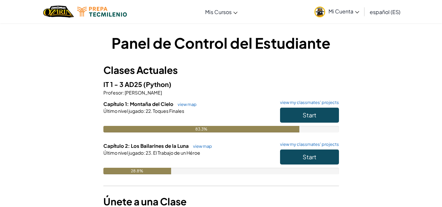 This screenshot has height=207, width=442. What do you see at coordinates (177, 153) in the screenshot?
I see `span: El Trabajo de un Héroe` at bounding box center [177, 153].